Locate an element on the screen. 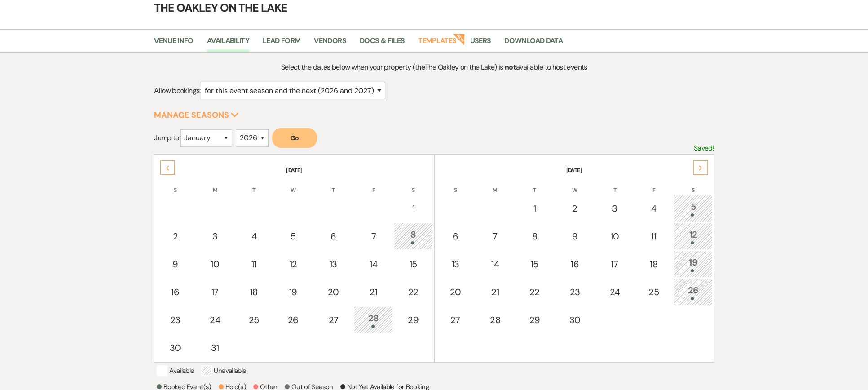  p: Available is located at coordinates (175, 371).